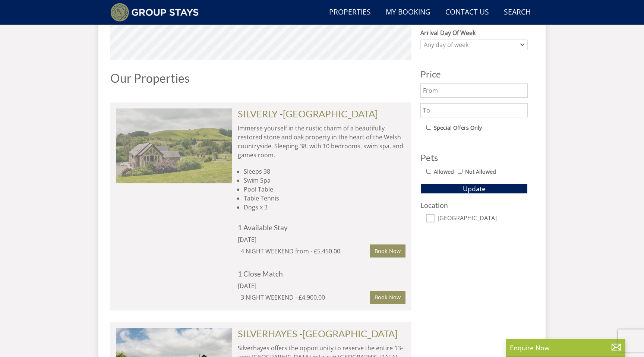  What do you see at coordinates (467, 13) in the screenshot?
I see `a: Contact Us` at bounding box center [467, 13].